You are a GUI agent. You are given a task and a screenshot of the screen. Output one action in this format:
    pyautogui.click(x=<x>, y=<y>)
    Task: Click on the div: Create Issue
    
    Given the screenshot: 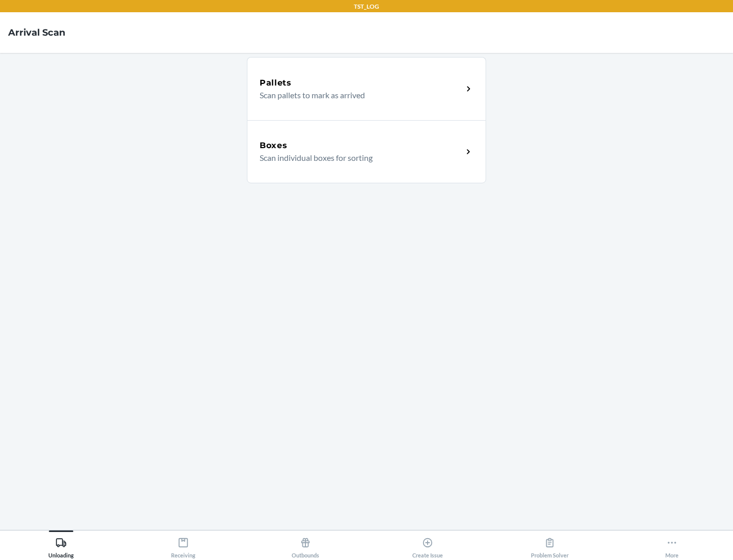 What is the action you would take?
    pyautogui.click(x=428, y=546)
    